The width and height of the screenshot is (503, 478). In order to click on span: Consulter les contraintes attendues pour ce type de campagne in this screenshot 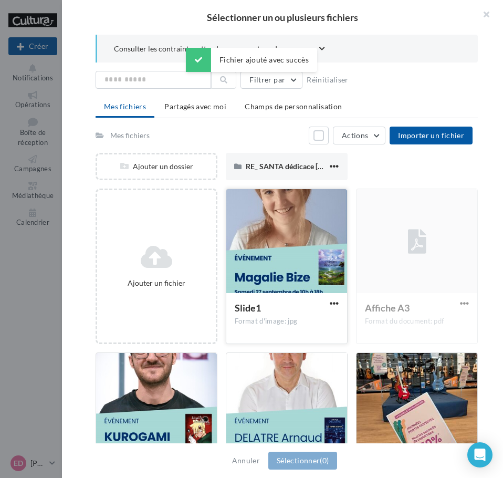, I will do `click(215, 49)`.